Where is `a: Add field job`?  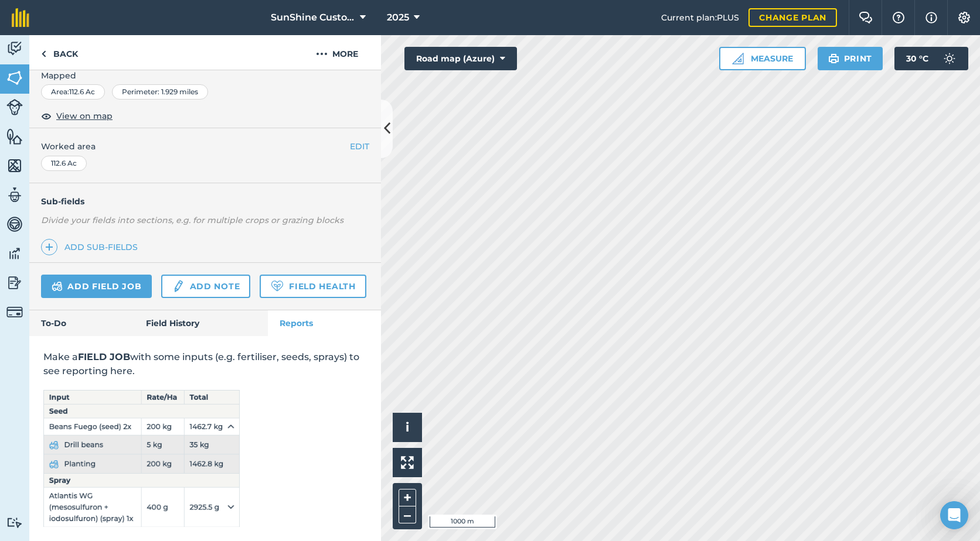
a: Add field job is located at coordinates (96, 286).